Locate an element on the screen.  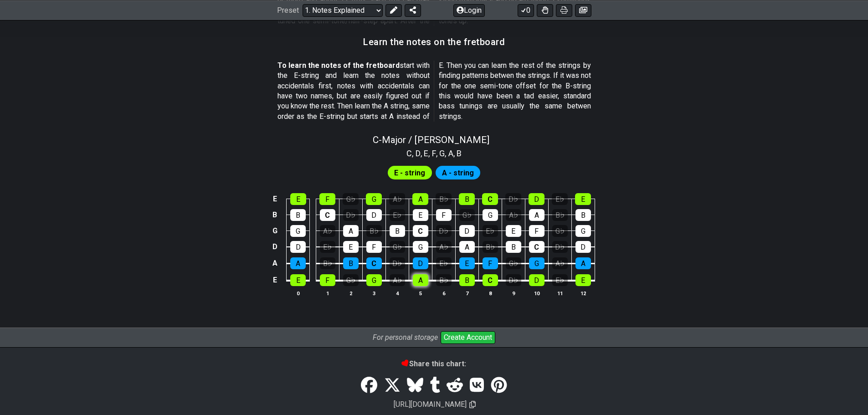
a: Reddit is located at coordinates (455, 386).